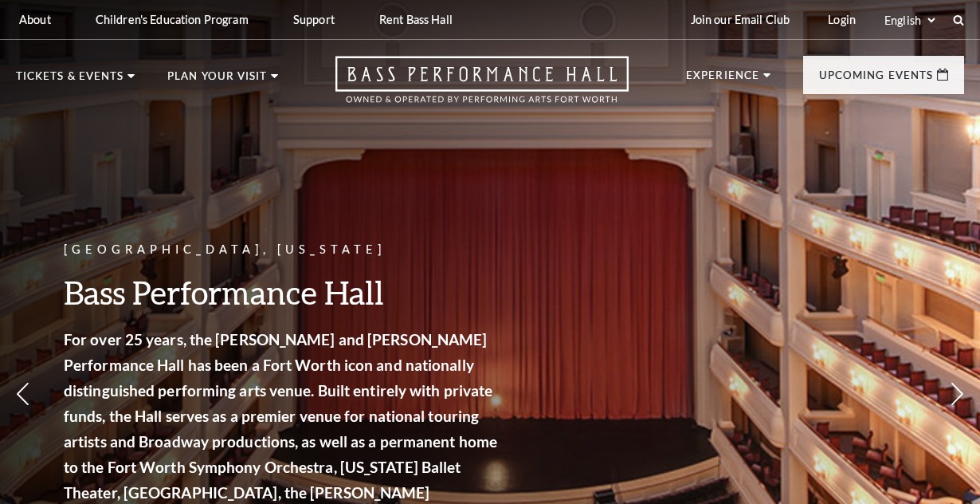  I want to click on p: Children's Education Program, so click(172, 19).